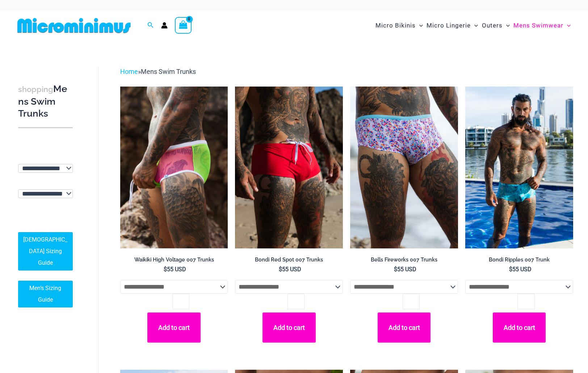  I want to click on img: Waikiki High Voltage 007 Trunks 10, so click(174, 168).